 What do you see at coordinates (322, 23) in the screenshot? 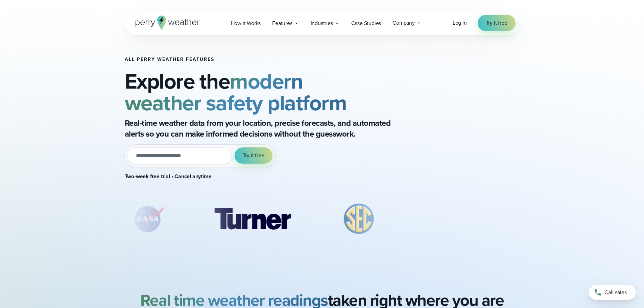
I see `span: Industries` at bounding box center [322, 23].